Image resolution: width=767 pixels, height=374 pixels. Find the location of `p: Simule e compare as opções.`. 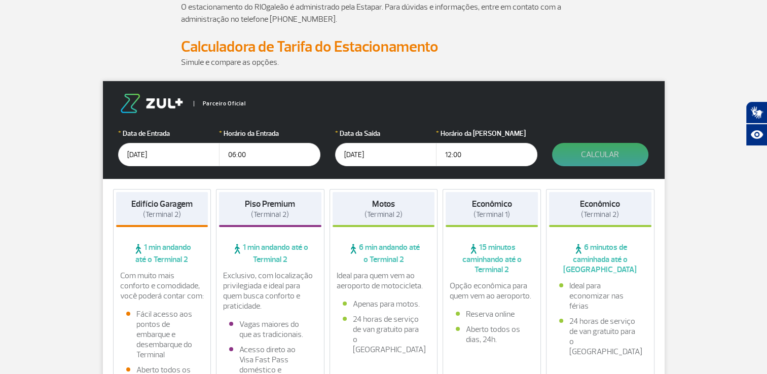

p: Simule e compare as opções. is located at coordinates (384, 62).